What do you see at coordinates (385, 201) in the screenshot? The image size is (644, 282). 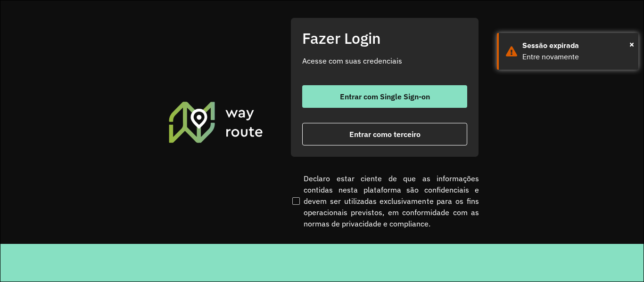 I see `label: Declaro estar ciente de que as informações contidas nesta plataforma são confidenciais e devem se...` at bounding box center [385, 201].